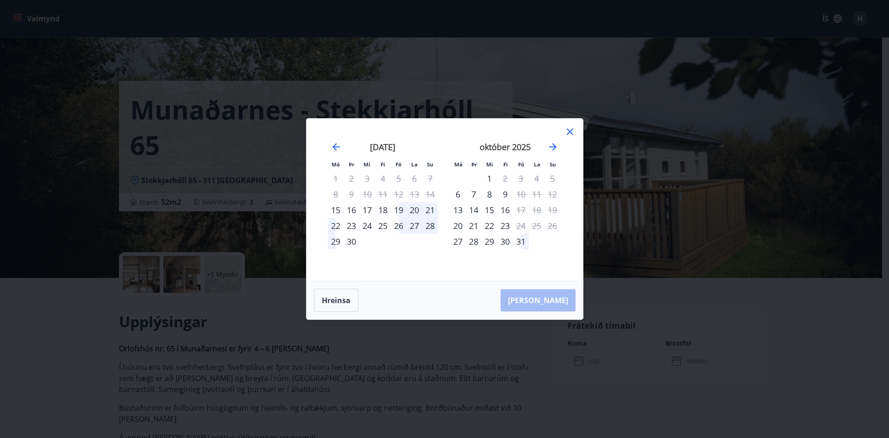  What do you see at coordinates (414, 226) in the screenshot?
I see `td: laugardagur, 27. september 2025` at bounding box center [414, 226].